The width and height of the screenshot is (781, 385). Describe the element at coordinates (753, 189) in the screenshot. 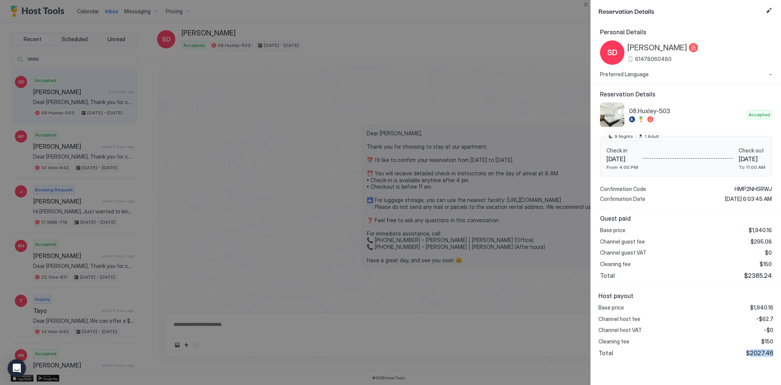

I see `span: HMP2NHSRWJ` at that location.